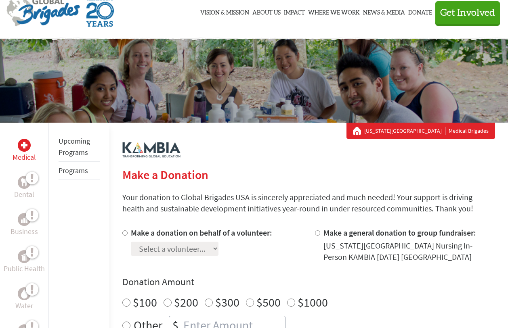 This screenshot has height=328, width=508. What do you see at coordinates (79, 171) in the screenshot?
I see `li: Programs` at bounding box center [79, 171].